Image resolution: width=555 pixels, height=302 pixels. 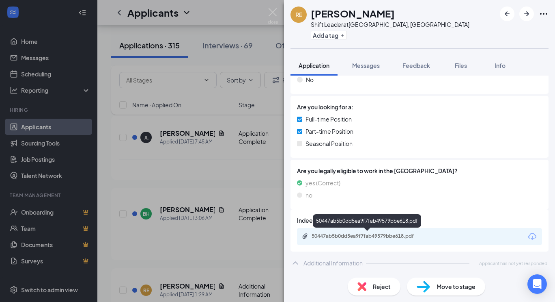 What do you see at coordinates (318, 220) in the screenshot?
I see `span: Indeed Resume` at bounding box center [318, 220].